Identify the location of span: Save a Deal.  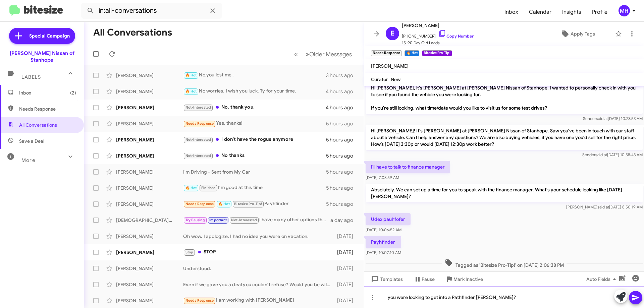
(31, 141).